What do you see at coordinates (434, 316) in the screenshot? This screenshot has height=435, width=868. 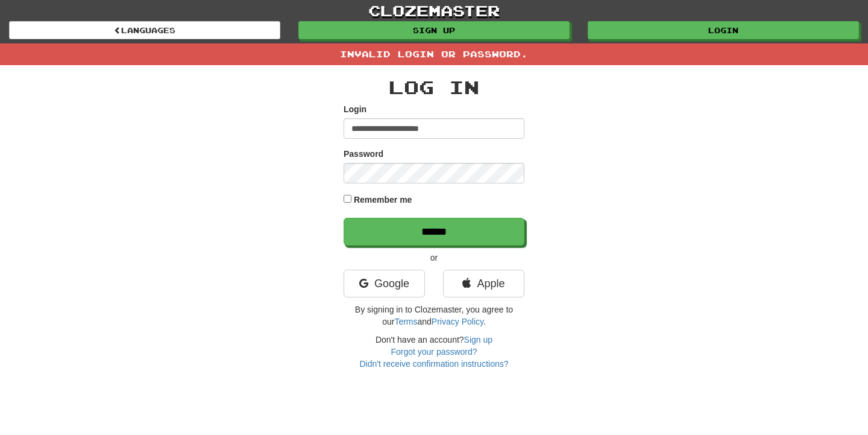 I see `p: By signing in to Clozemaster, you agree to our and .` at bounding box center [434, 316].